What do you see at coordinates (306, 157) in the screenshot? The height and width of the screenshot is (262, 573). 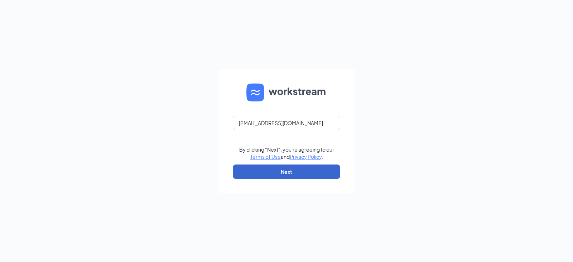 I see `a: Privacy Policy` at bounding box center [306, 157].